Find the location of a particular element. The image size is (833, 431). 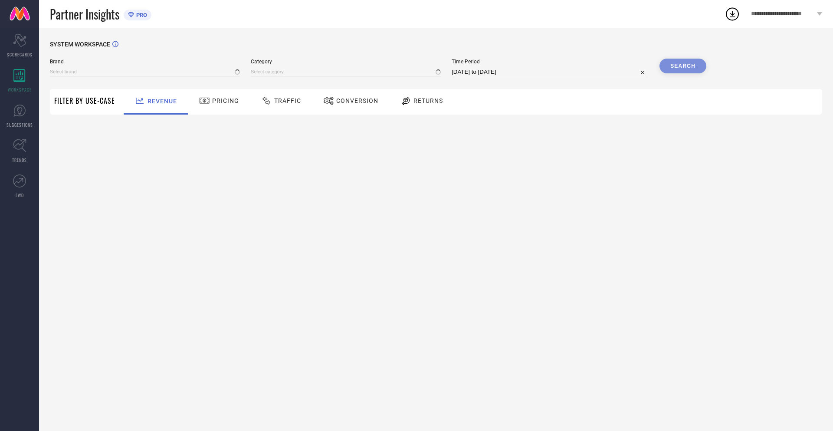

span: Conversion is located at coordinates (357, 101).